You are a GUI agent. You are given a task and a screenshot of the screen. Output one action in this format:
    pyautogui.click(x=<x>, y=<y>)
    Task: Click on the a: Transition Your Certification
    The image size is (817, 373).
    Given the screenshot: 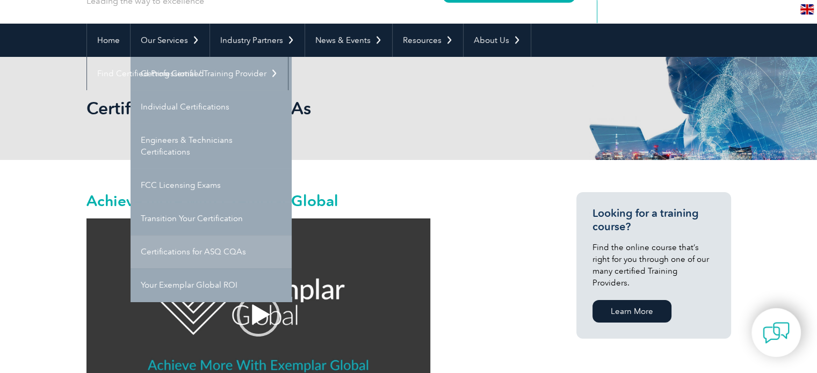 What is the action you would take?
    pyautogui.click(x=211, y=219)
    